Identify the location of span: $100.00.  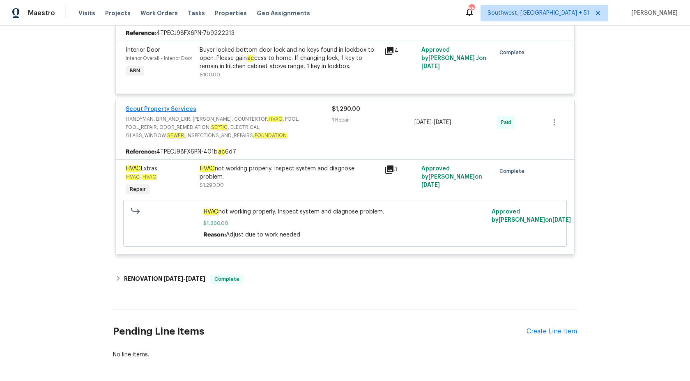
(210, 75).